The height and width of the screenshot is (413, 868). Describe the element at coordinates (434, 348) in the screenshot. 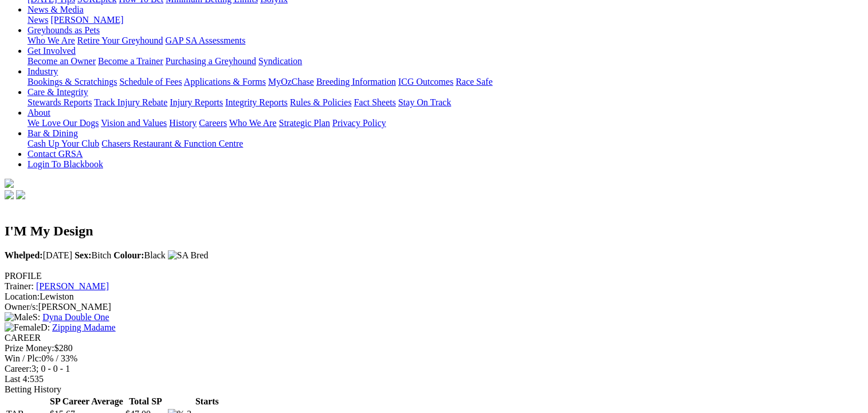

I see `div: $280` at that location.